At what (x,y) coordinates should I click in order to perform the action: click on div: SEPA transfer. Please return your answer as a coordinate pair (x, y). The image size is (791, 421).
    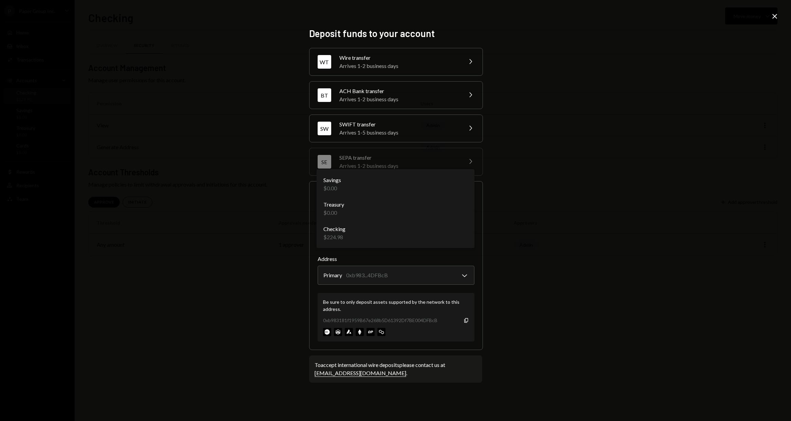
    Looking at the image, I should click on (399, 158).